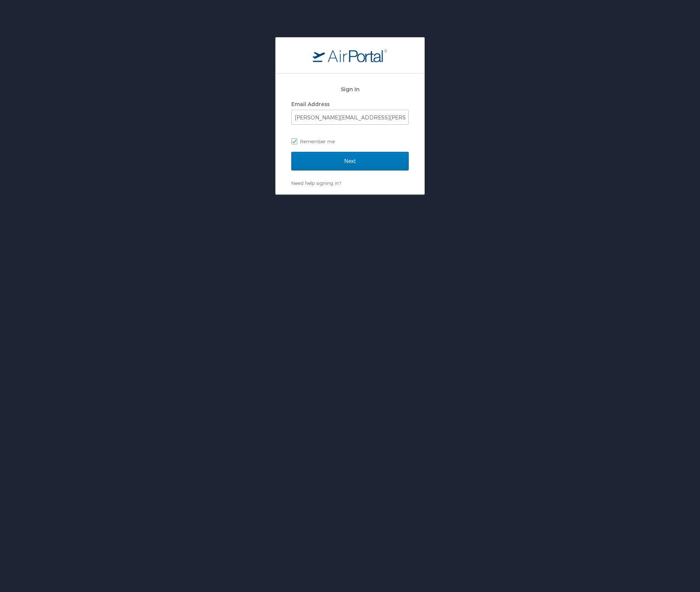 This screenshot has height=592, width=700. What do you see at coordinates (350, 89) in the screenshot?
I see `h2: Sign In` at bounding box center [350, 89].